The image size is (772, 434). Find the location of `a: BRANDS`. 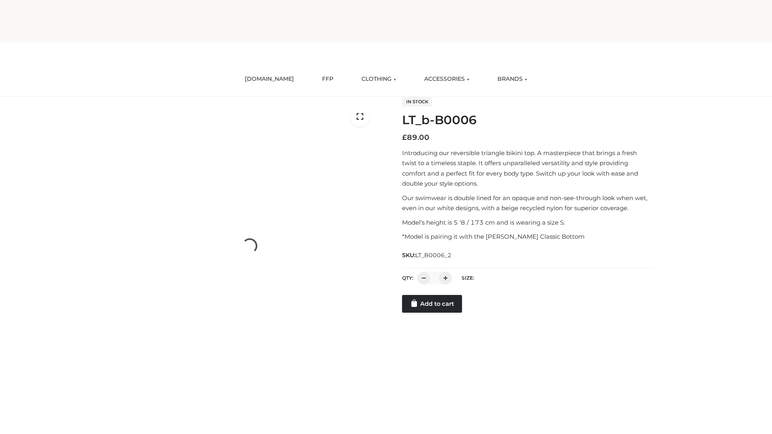

a: BRANDS is located at coordinates (512, 79).